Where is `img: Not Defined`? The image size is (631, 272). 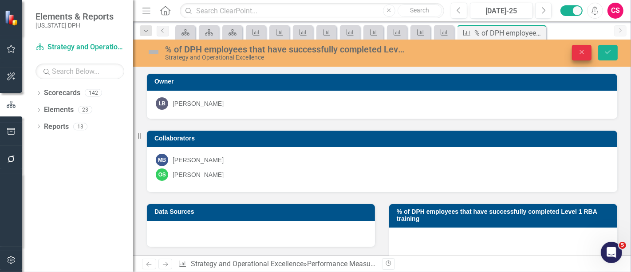 img: Not Defined is located at coordinates (154, 52).